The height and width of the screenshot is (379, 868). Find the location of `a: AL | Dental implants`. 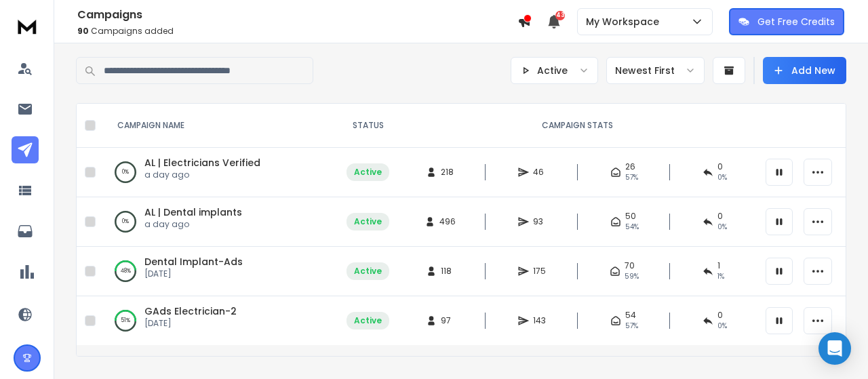

a: AL | Dental implants is located at coordinates (193, 212).